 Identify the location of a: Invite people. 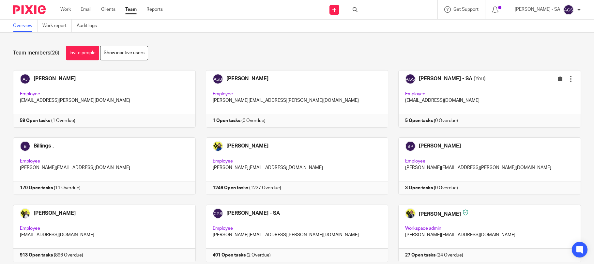
(83, 53).